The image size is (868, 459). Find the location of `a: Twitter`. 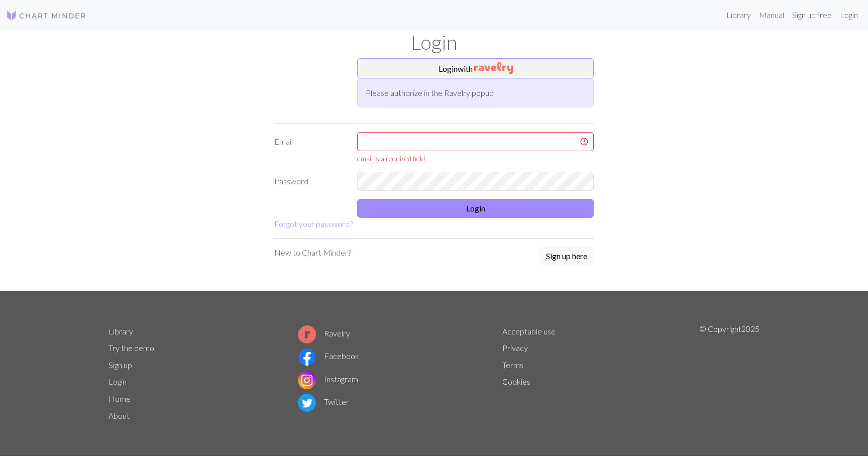

a: Twitter is located at coordinates (323, 401).